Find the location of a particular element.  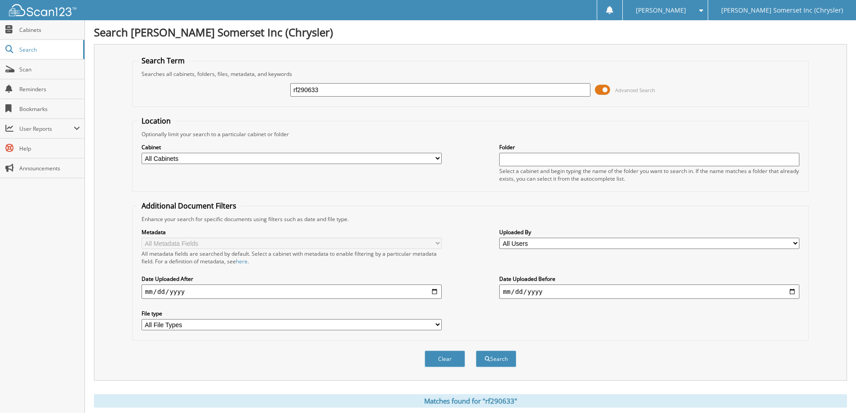

button: Search is located at coordinates (496, 359).